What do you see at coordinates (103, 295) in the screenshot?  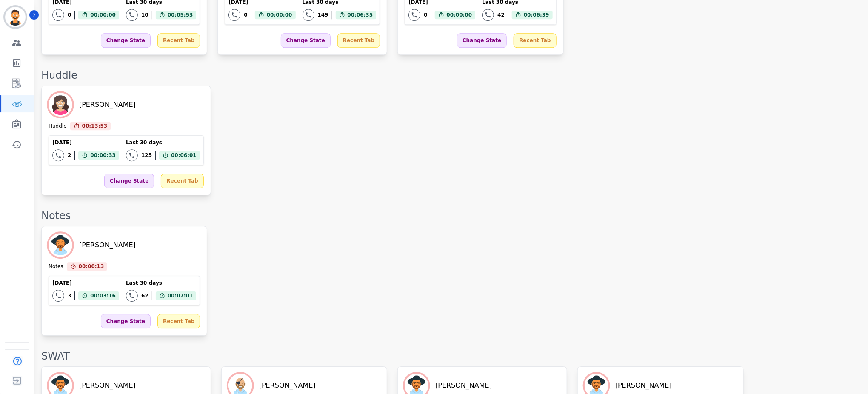 I see `span: 00:03:16` at bounding box center [103, 295].